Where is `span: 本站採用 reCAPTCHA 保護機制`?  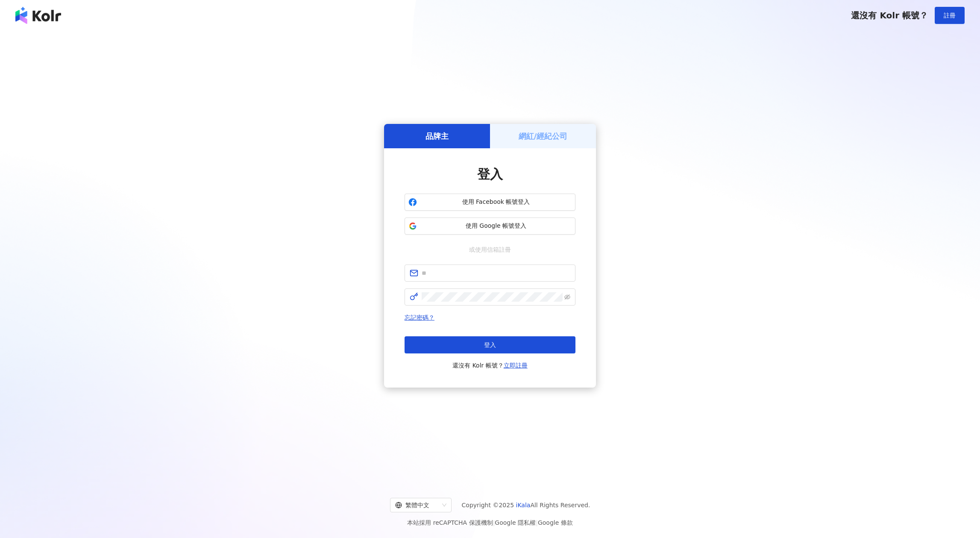
span: 本站採用 reCAPTCHA 保護機制 is located at coordinates (490, 522).